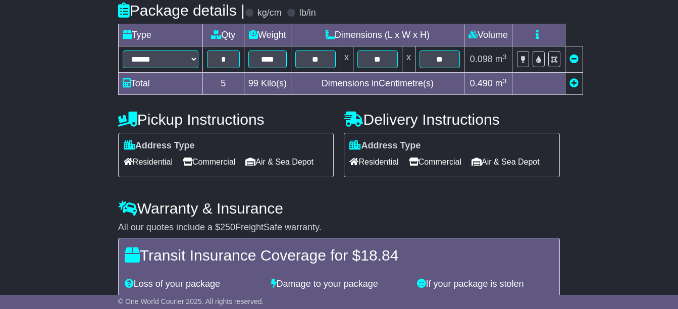 Image resolution: width=678 pixels, height=309 pixels. Describe the element at coordinates (228, 227) in the screenshot. I see `span: 250` at that location.